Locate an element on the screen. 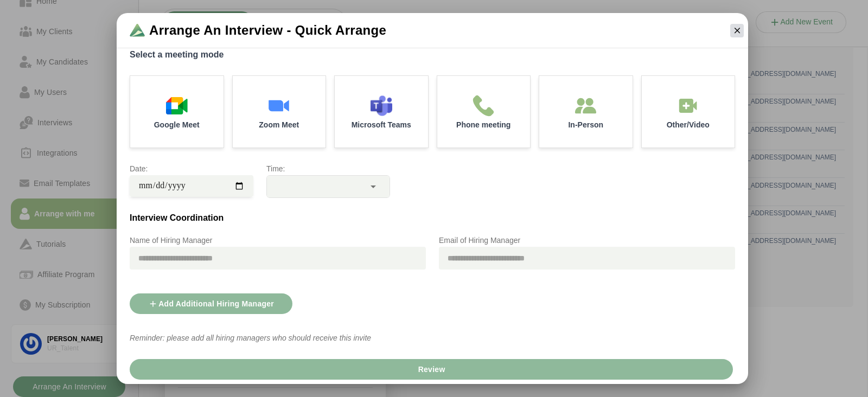 This screenshot has width=868, height=397. img: Zoom Meet is located at coordinates (279, 106).